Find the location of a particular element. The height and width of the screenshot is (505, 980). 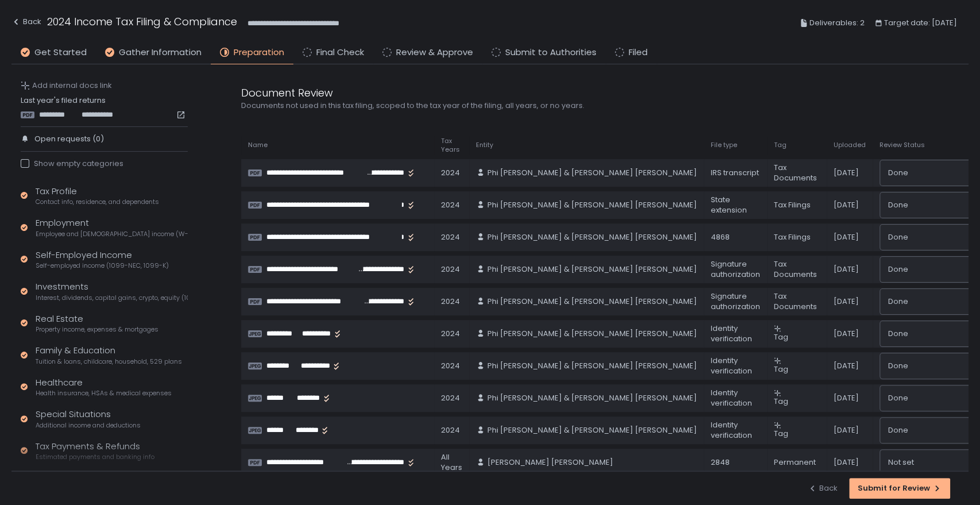

button: Add internal docs link is located at coordinates (66, 86).